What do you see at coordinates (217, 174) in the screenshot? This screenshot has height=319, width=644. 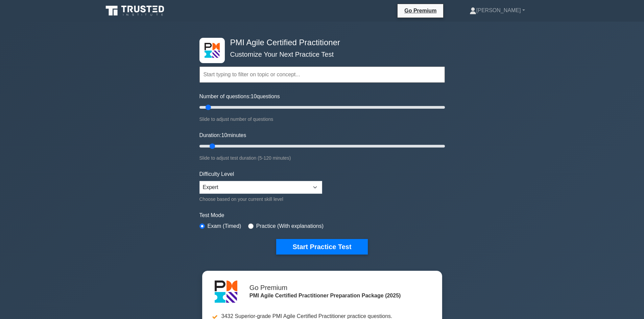 I see `label: Difficulty Level` at bounding box center [217, 174].